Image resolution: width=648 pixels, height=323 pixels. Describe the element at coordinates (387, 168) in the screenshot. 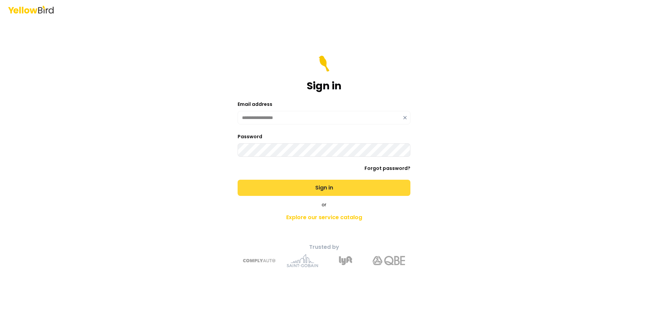

I see `a: Forgot password?` at that location.